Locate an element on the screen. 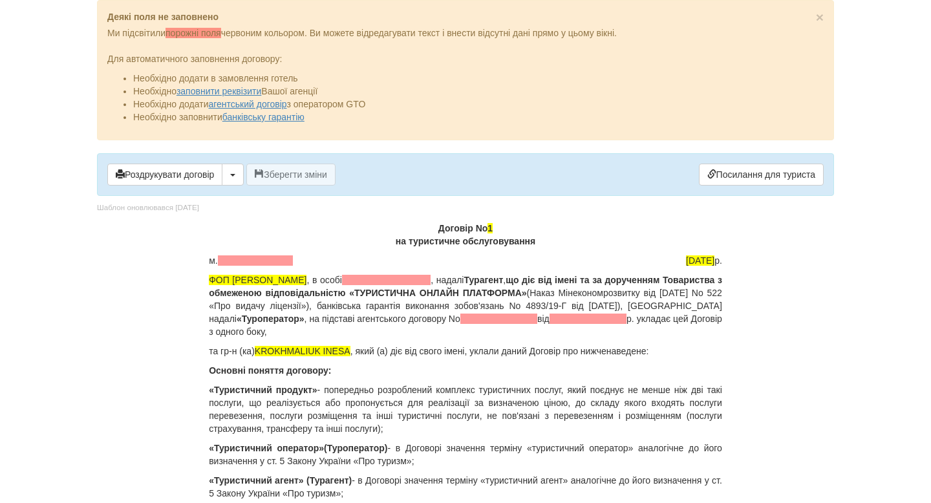 The image size is (931, 503). li: Необхідно заповнити is located at coordinates (478, 117).